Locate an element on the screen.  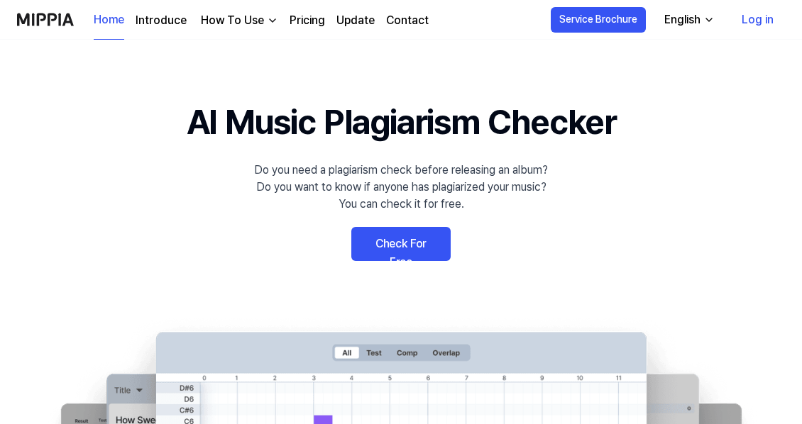
div: English is located at coordinates (682, 20).